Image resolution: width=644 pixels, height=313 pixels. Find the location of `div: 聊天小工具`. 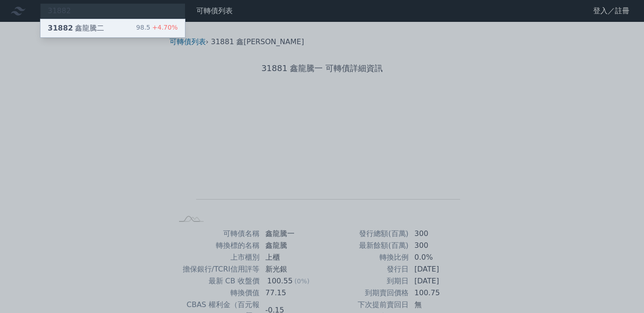

div: 聊天小工具 is located at coordinates (621, 291).